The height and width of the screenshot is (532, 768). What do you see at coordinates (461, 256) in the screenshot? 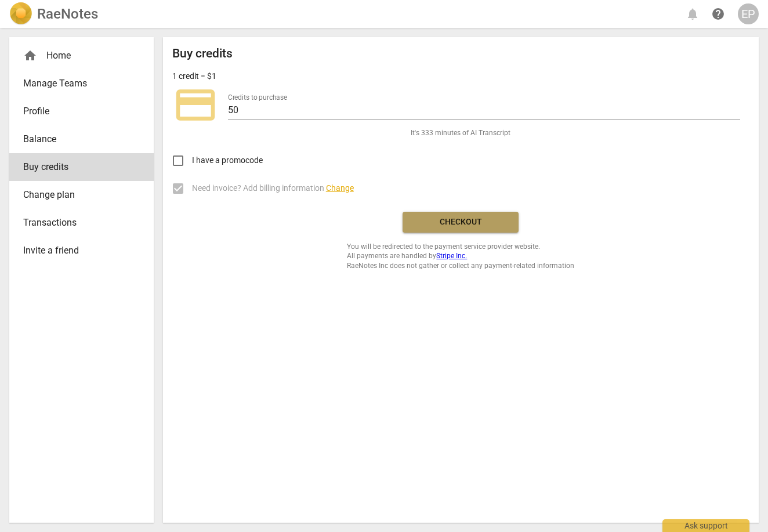
I see `span: You will be redirected to the payment service provider website. All payments are handled by RaeNo...` at bounding box center [461, 256].